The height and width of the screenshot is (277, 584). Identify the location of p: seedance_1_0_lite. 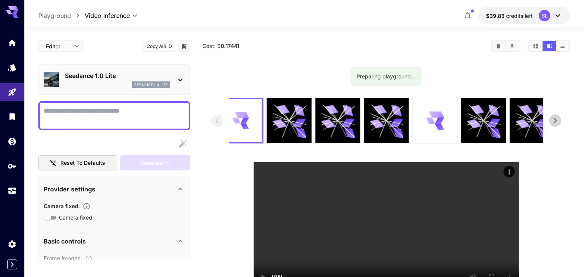
(151, 85).